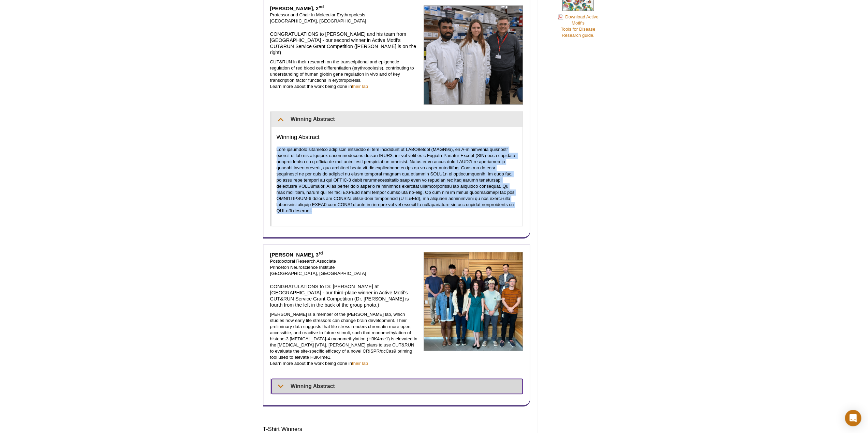  What do you see at coordinates (578, 26) in the screenshot?
I see `a: Download Active Motif'sTools for DiseaseResearch guide.` at bounding box center [578, 26].